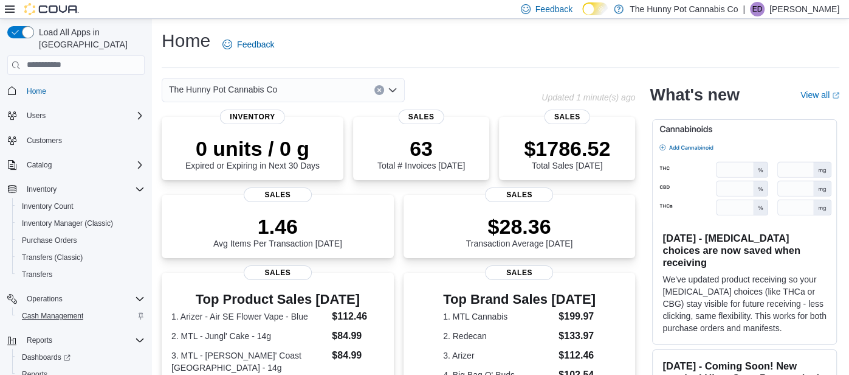  I want to click on h1: Home, so click(186, 41).